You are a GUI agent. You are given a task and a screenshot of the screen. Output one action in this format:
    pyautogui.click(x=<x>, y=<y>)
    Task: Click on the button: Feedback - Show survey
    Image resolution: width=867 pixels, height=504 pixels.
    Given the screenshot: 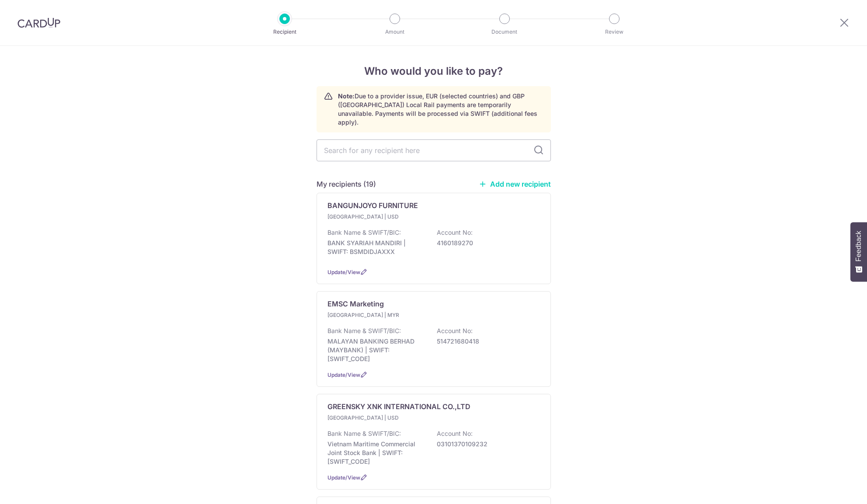 What is the action you would take?
    pyautogui.click(x=859, y=252)
    